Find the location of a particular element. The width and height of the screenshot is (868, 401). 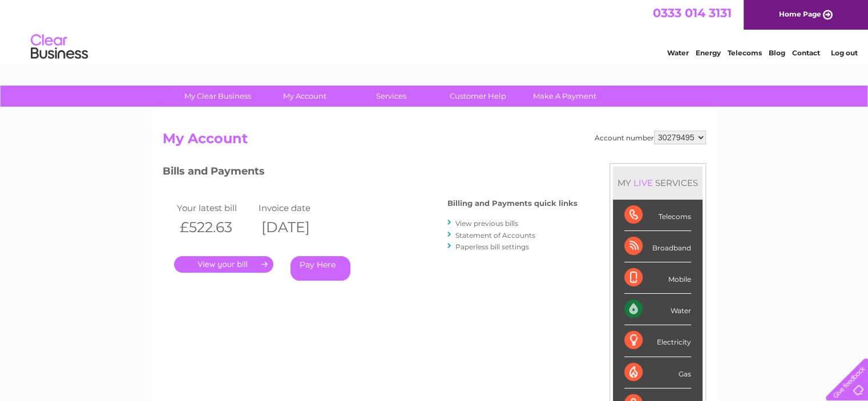

div: Telecoms is located at coordinates (658, 215).